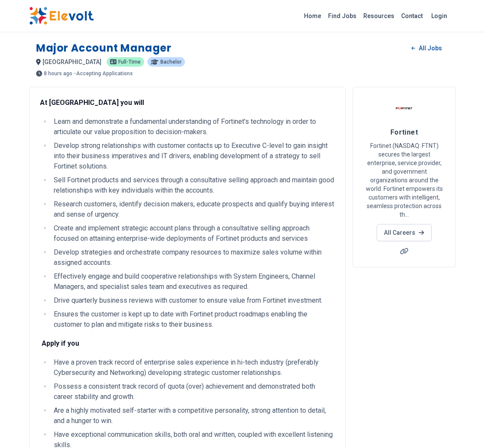  What do you see at coordinates (193, 233) in the screenshot?
I see `li: Create and implement strategic account plans through a consultative selling approach focused on a...` at bounding box center [193, 233].